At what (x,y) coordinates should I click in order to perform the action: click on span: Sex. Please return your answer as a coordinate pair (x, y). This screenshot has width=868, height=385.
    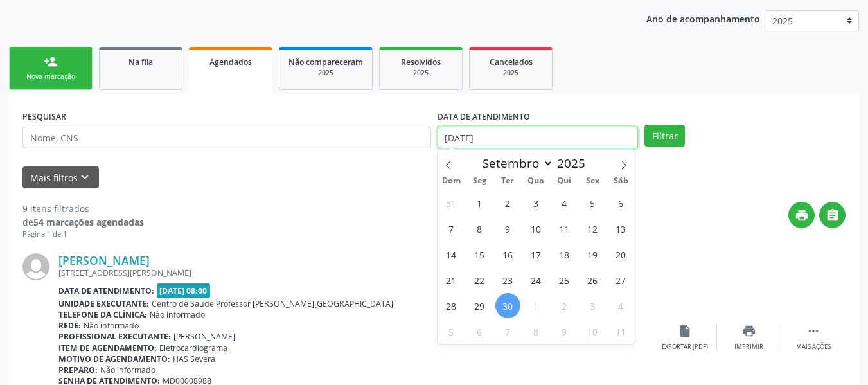
    Looking at the image, I should click on (592, 181).